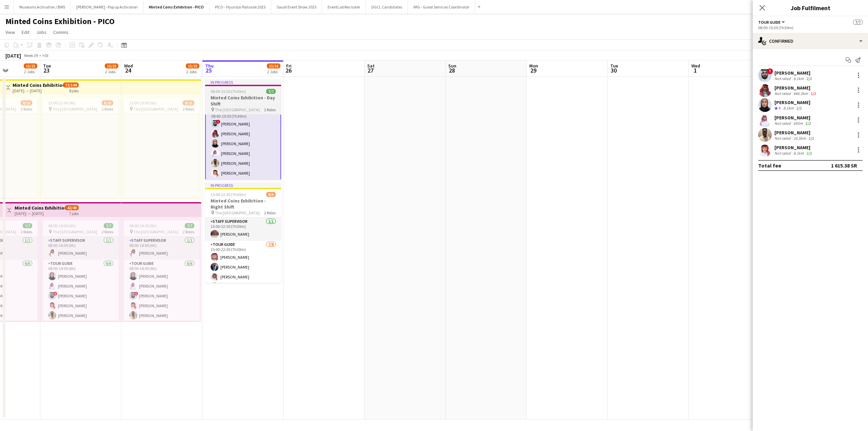  Describe the element at coordinates (46, 66) in the screenshot. I see `span: Tue` at that location.